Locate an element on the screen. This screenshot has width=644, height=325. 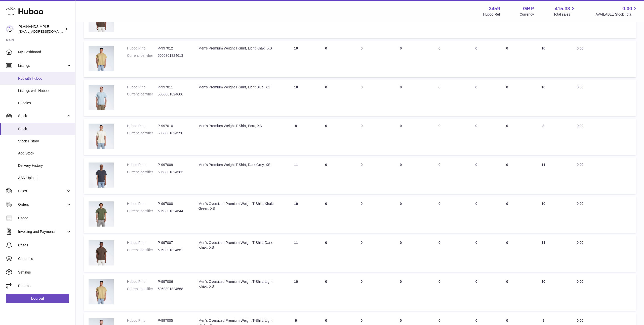
dd: 5060801824651 is located at coordinates (173, 250).